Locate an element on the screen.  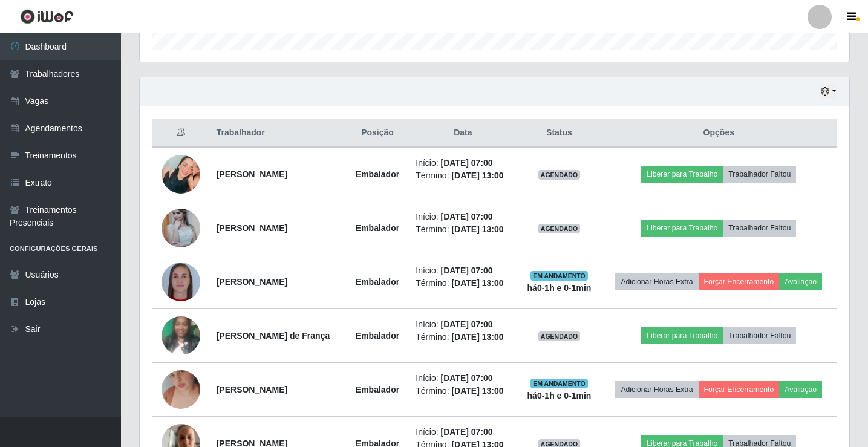
img: 1692629764631.jpeg is located at coordinates (181, 174).